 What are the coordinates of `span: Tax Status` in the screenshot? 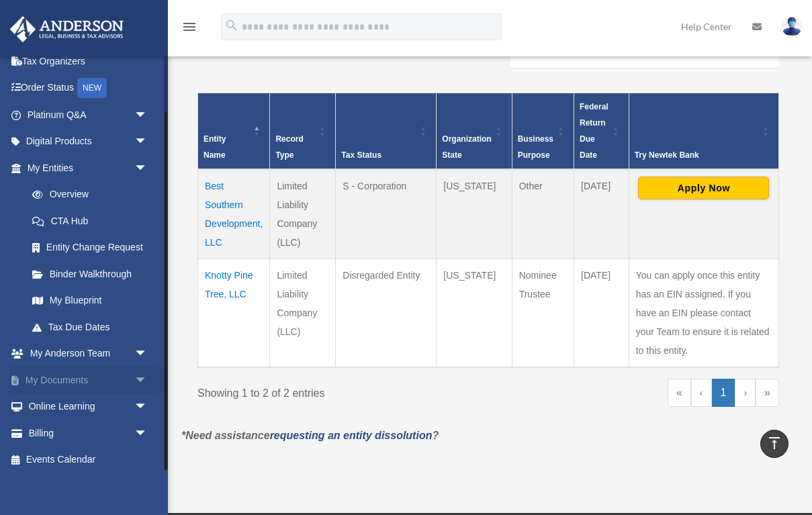 It's located at (361, 155).